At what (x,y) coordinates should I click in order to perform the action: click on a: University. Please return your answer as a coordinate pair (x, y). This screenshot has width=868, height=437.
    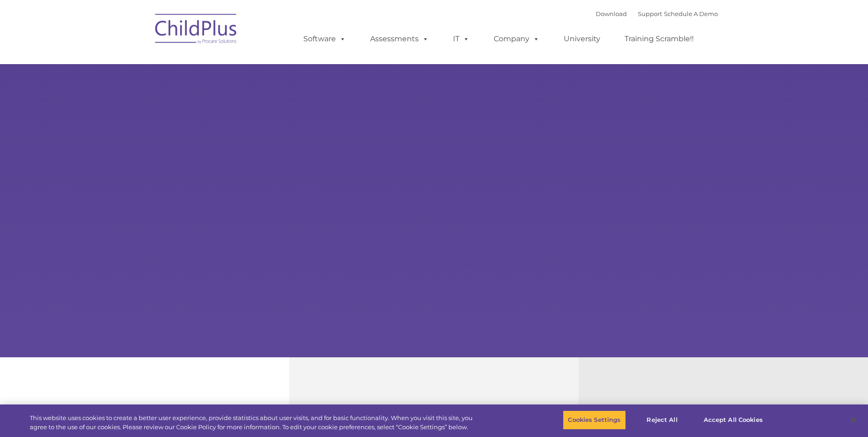
    Looking at the image, I should click on (583, 39).